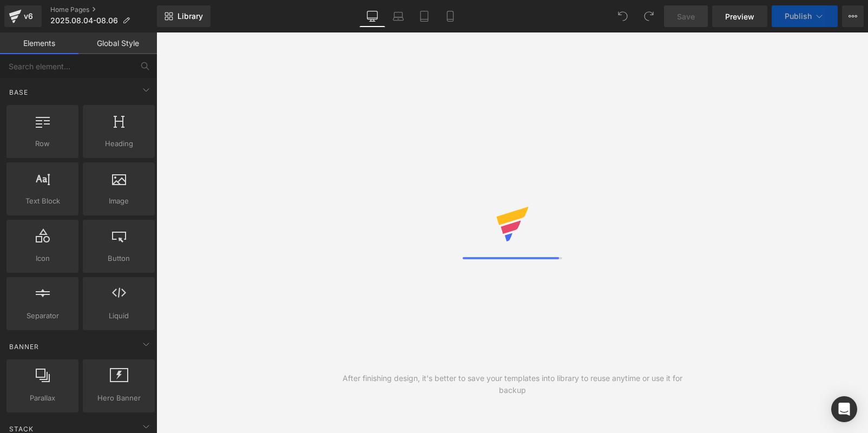  I want to click on span: Parallax, so click(42, 398).